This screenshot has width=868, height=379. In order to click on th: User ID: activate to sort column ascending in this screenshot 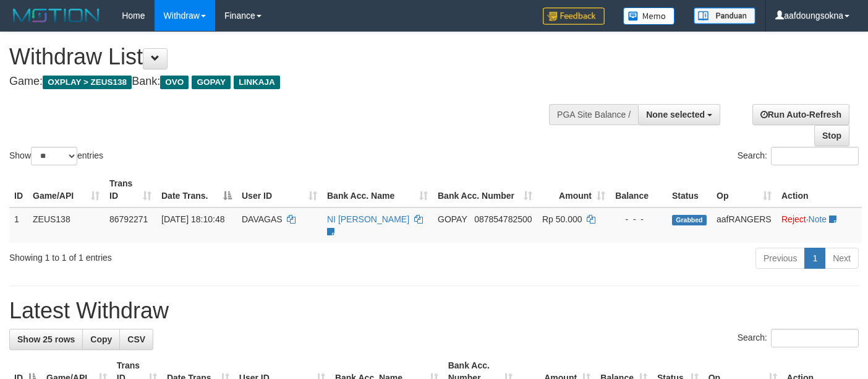, I will do `click(279, 189)`.